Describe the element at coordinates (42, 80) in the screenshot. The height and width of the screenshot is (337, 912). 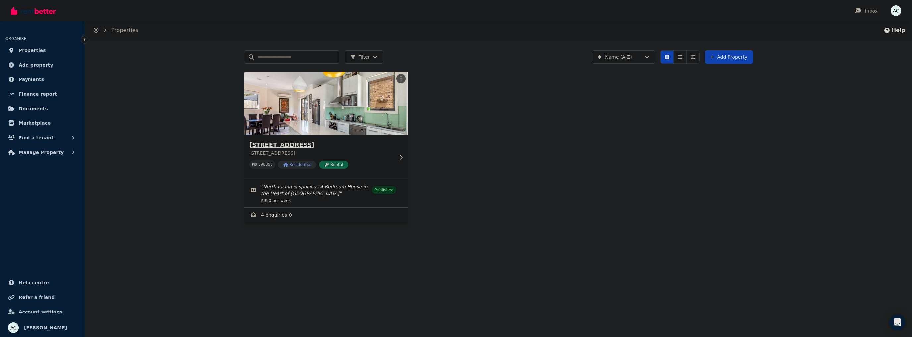
I see `a: Payments` at that location.